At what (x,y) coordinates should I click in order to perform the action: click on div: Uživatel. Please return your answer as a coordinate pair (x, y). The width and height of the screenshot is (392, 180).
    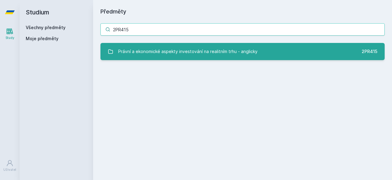
    Looking at the image, I should click on (10, 169).